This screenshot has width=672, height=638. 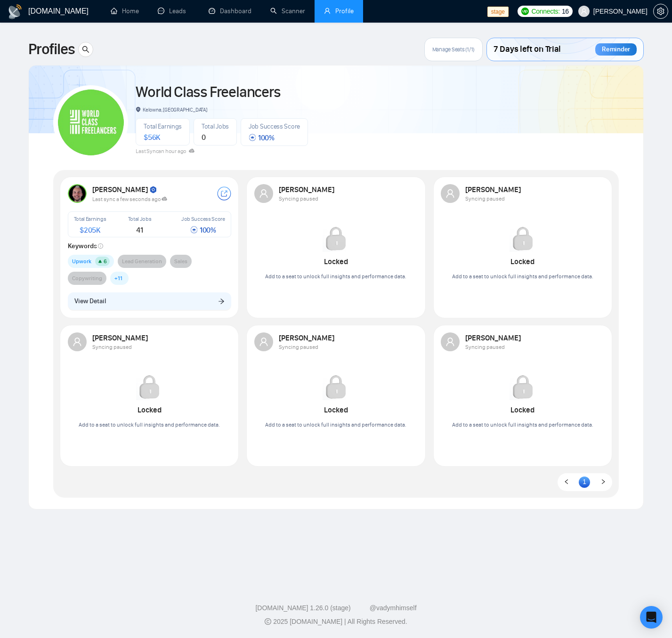 I want to click on img: logo, so click(x=15, y=12).